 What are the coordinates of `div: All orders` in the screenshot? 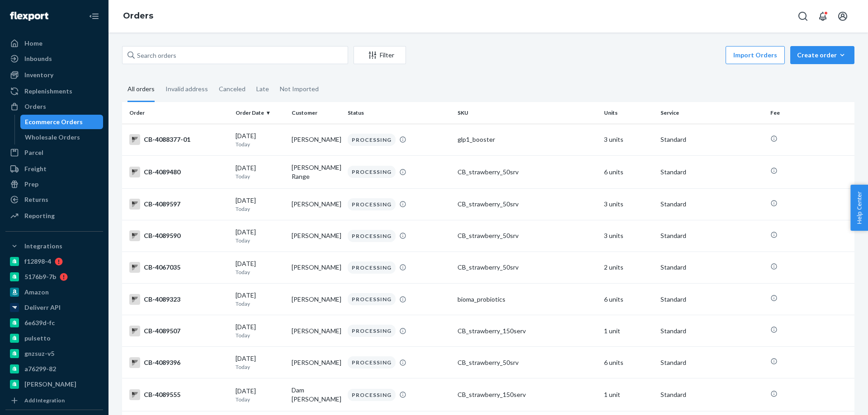 It's located at (141, 90).